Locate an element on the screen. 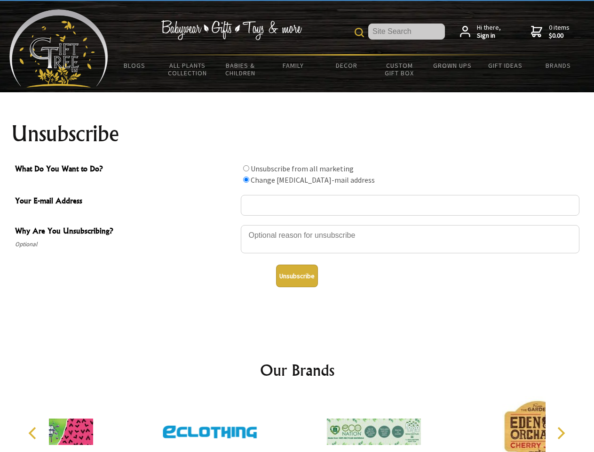 The height and width of the screenshot is (452, 594). a: Family is located at coordinates (293, 65).